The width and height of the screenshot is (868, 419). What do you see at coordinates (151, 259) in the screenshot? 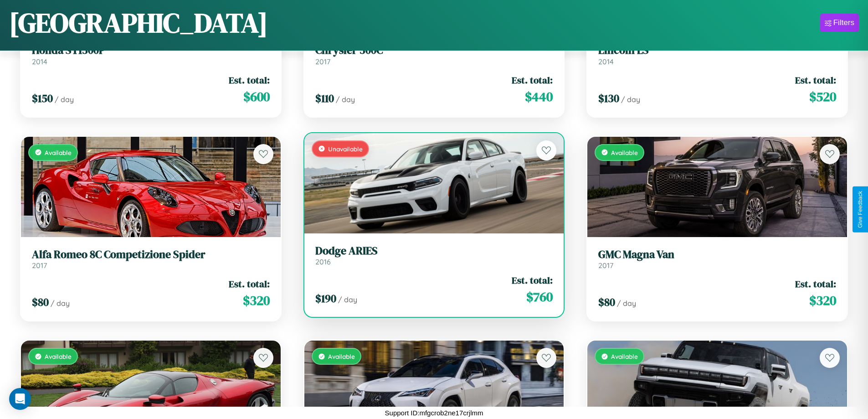
I see `a: Alfa Romeo 8C Competizione Spider2017` at bounding box center [151, 259].